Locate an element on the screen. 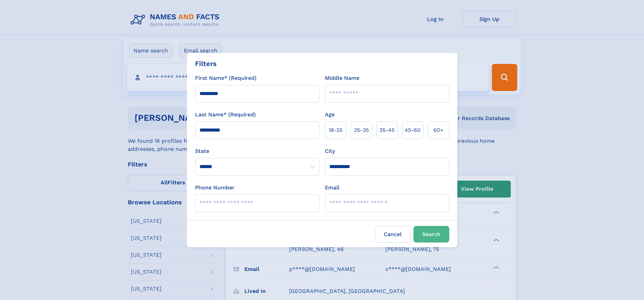 The height and width of the screenshot is (300, 644). span: 60+ is located at coordinates (438, 130).